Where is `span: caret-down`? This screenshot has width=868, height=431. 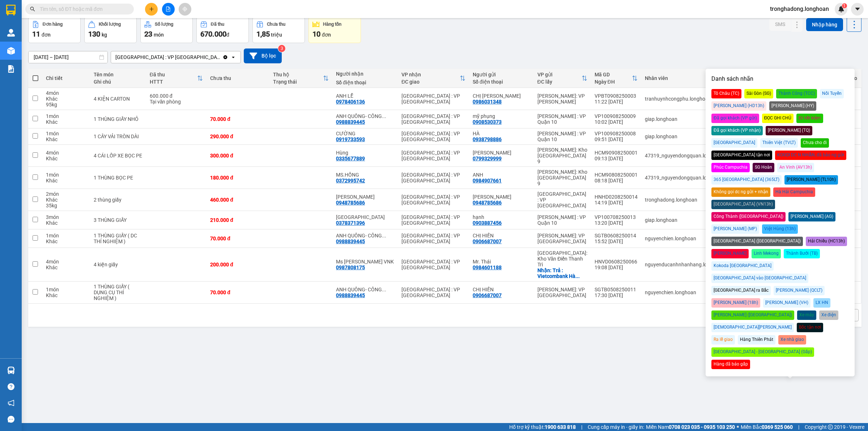 span: caret-down is located at coordinates (858, 9).